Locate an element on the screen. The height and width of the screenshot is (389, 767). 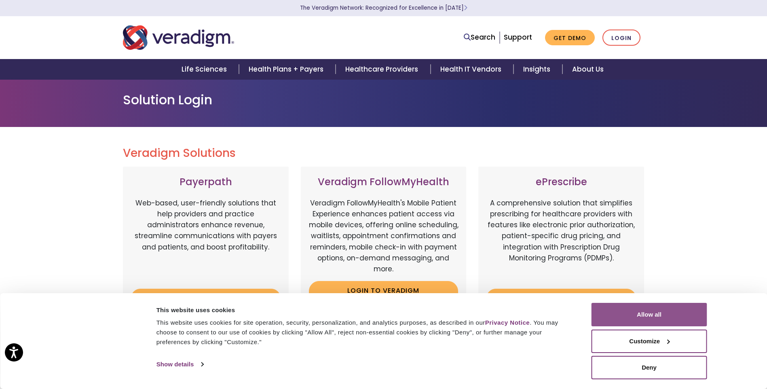
h1: Solution Login is located at coordinates (383, 100).